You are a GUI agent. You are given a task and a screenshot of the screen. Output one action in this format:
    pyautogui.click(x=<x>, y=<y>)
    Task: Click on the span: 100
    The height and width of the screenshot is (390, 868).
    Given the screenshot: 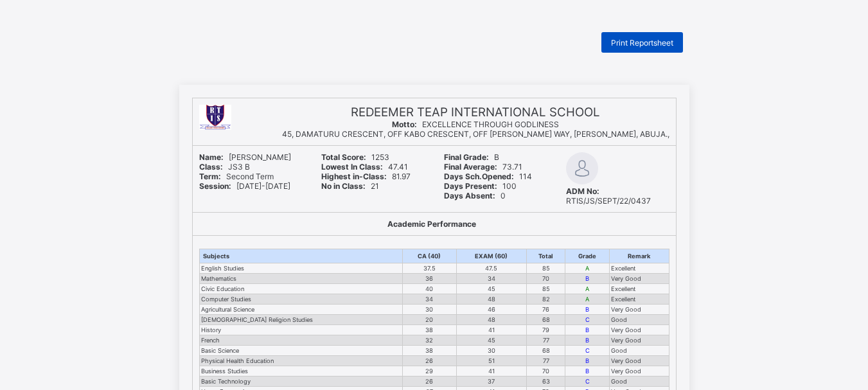 What is the action you would take?
    pyautogui.click(x=480, y=185)
    